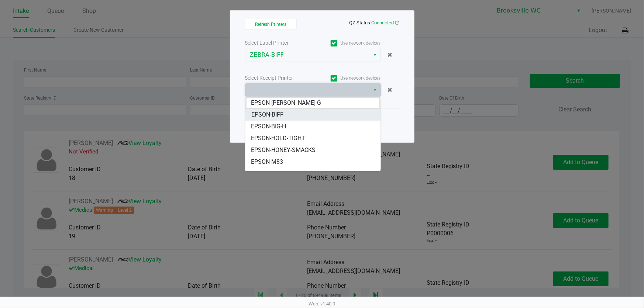  What do you see at coordinates (374, 23) in the screenshot?
I see `span: QZ Status:` at bounding box center [374, 23].